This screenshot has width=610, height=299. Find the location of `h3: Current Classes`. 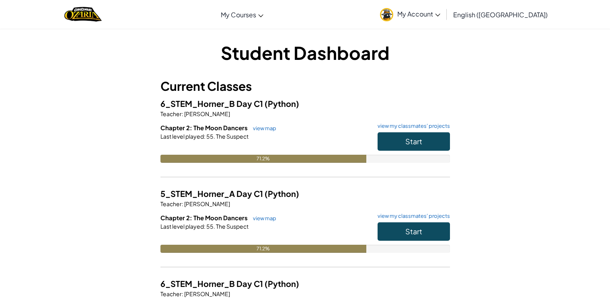

h3: Current Classes is located at coordinates (305, 86).